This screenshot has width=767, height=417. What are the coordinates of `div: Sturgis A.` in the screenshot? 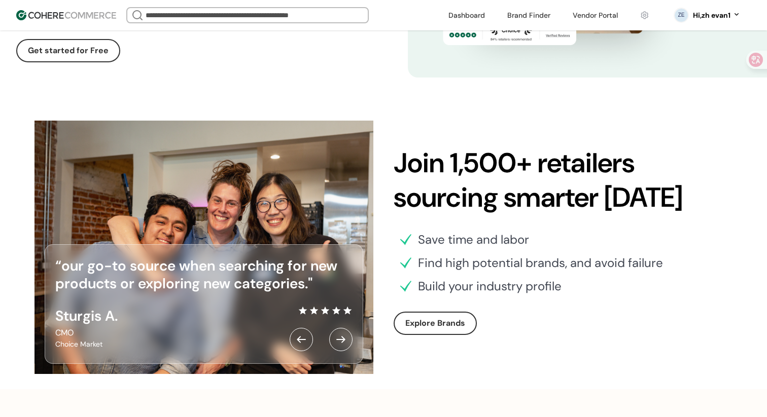 It's located at (86, 316).